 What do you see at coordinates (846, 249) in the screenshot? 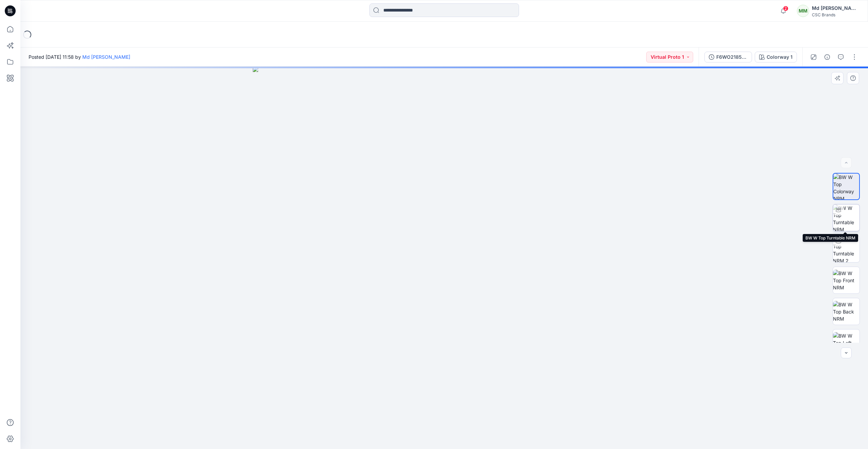
I see `img: BW W Top Turntable NRM 2` at bounding box center [846, 249].